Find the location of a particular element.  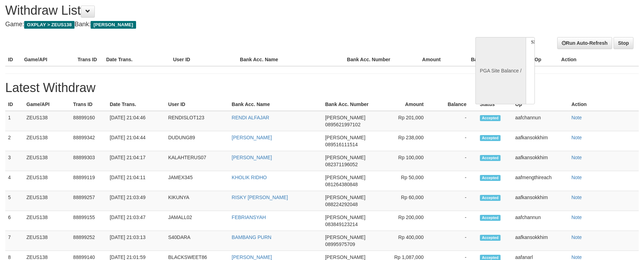

a: KHOLIK RIDHO is located at coordinates (249, 177).